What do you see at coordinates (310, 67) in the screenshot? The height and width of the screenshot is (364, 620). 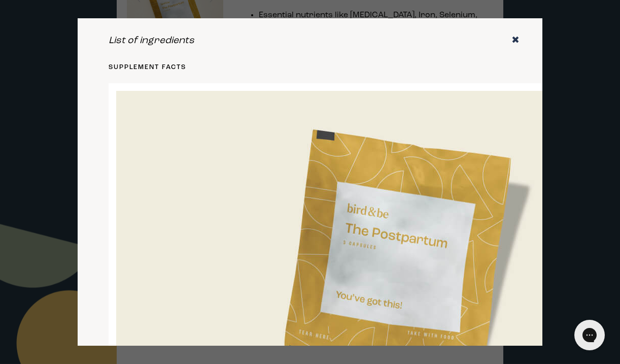 I see `h5: supplement facts` at bounding box center [310, 67].